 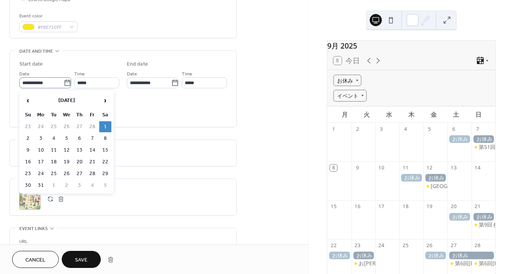 What do you see at coordinates (453, 168) in the screenshot?
I see `div: 13` at bounding box center [453, 168].